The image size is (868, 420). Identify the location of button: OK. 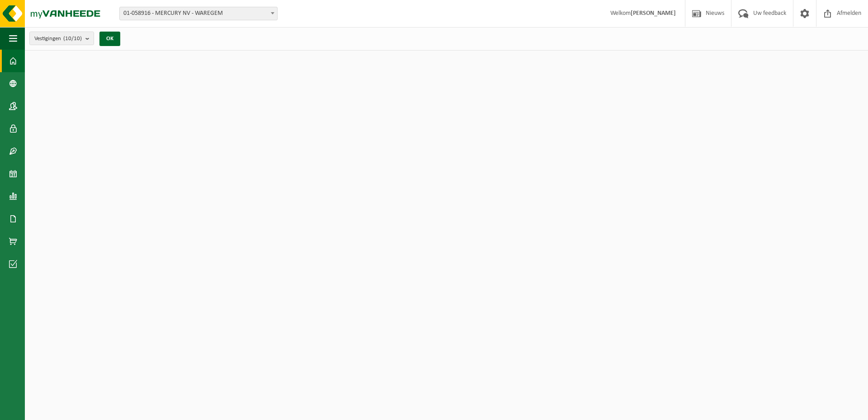
(110, 39).